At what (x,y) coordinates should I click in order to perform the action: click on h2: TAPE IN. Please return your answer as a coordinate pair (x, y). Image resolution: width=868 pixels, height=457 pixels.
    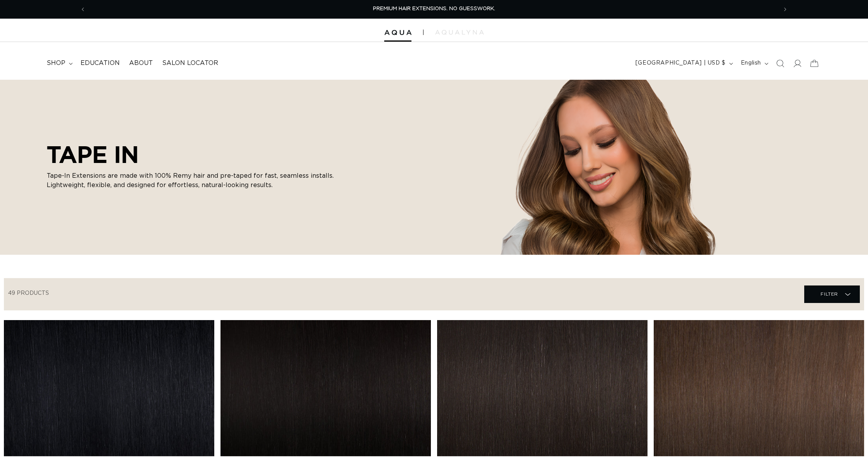
    Looking at the image, I should click on (194, 154).